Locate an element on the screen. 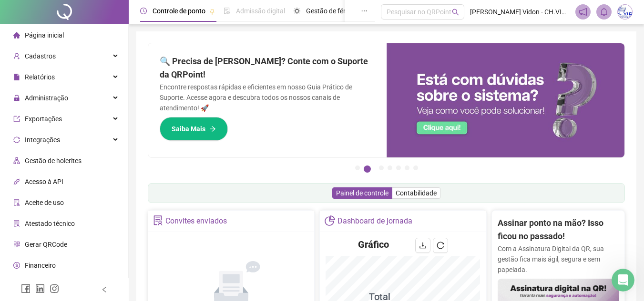 The width and height of the screenshot is (644, 301). div: Dashboard de jornada is located at coordinates (375, 221).